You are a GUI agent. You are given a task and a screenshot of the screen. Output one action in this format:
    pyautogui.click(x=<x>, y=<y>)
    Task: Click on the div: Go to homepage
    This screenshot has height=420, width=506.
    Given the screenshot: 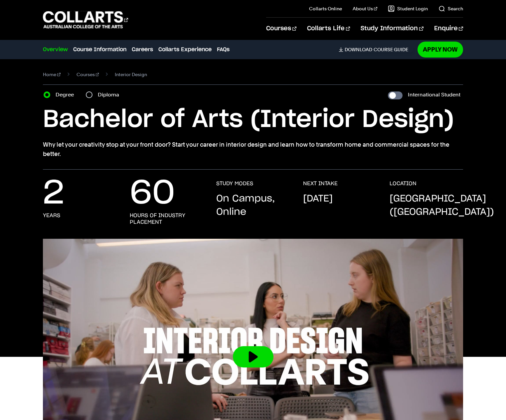 What is the action you would take?
    pyautogui.click(x=86, y=19)
    